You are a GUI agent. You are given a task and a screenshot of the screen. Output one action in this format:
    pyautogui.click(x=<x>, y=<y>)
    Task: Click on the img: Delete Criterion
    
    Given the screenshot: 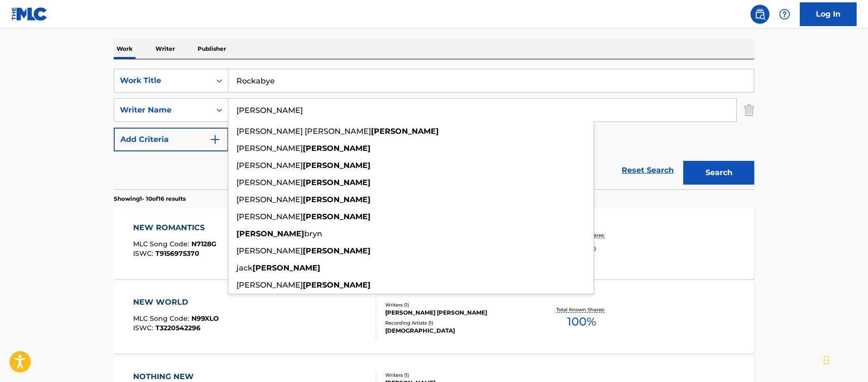 What is the action you would take?
    pyautogui.click(x=749, y=110)
    